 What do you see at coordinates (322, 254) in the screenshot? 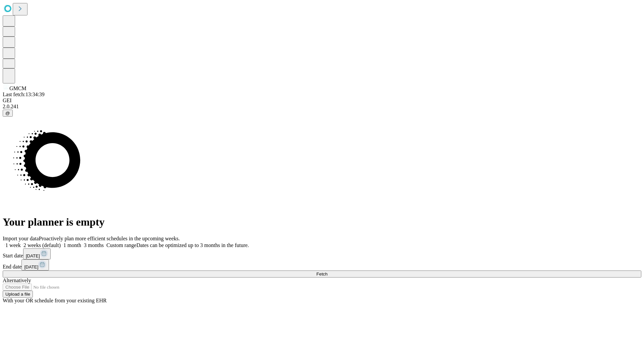
I see `div: Start date` at bounding box center [322, 254].